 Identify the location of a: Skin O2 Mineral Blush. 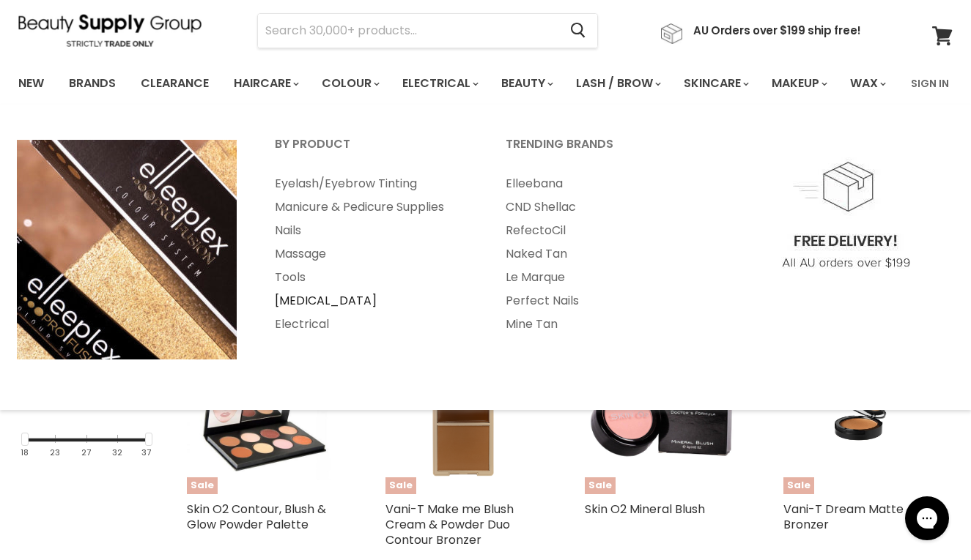
(645, 509).